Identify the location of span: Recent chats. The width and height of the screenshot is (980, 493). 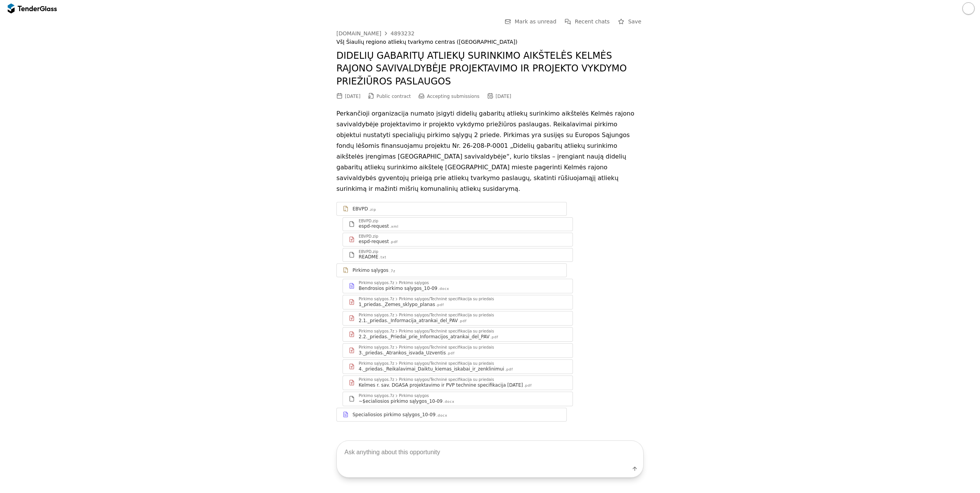
(592, 22).